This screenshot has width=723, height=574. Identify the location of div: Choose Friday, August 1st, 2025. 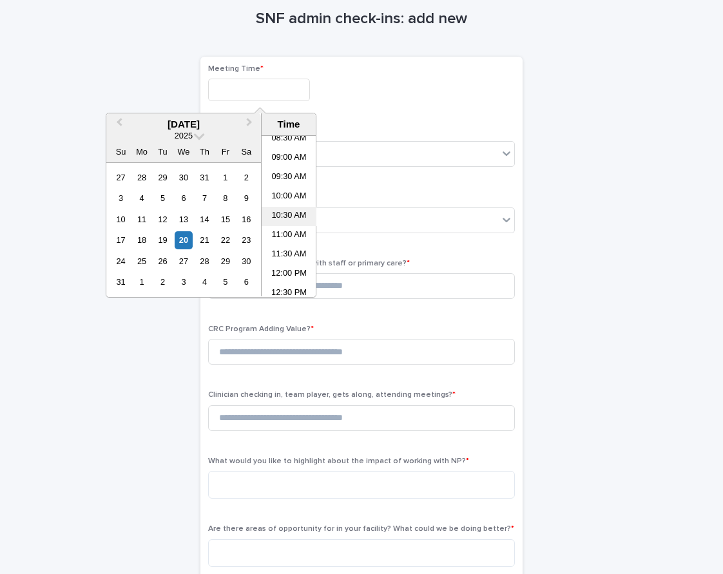
(225, 177).